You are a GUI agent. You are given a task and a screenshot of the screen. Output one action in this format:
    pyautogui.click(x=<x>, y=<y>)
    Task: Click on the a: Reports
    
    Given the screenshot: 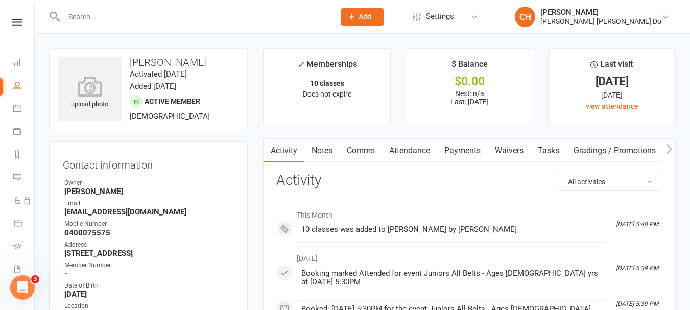 What is the action you would take?
    pyautogui.click(x=23, y=155)
    